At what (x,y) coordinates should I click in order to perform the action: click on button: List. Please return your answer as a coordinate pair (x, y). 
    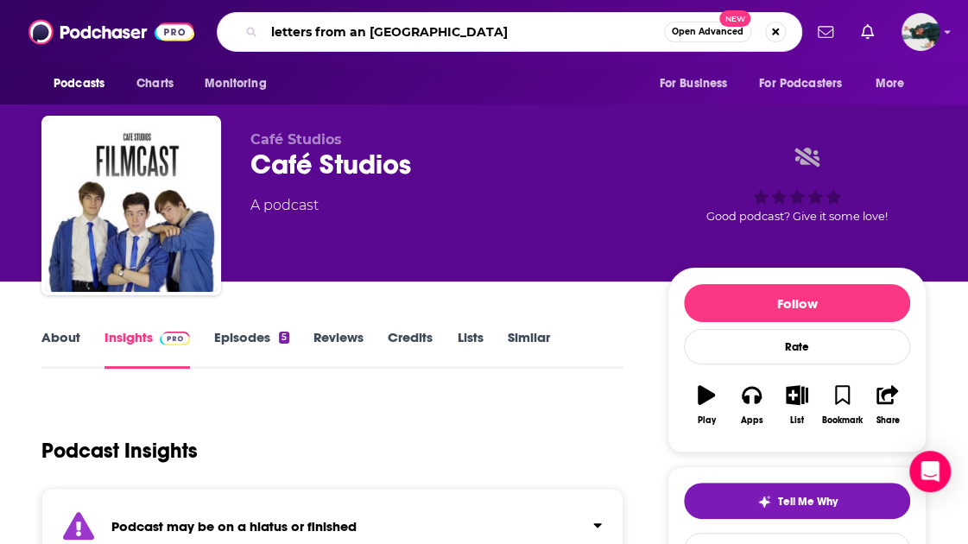
    Looking at the image, I should click on (797, 405).